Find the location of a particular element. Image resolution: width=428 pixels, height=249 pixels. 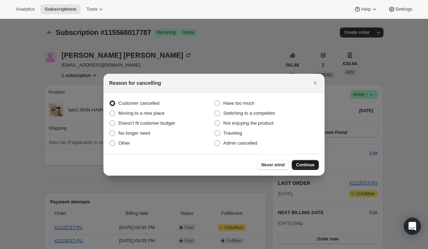

button: Subscriptions is located at coordinates (60, 9).